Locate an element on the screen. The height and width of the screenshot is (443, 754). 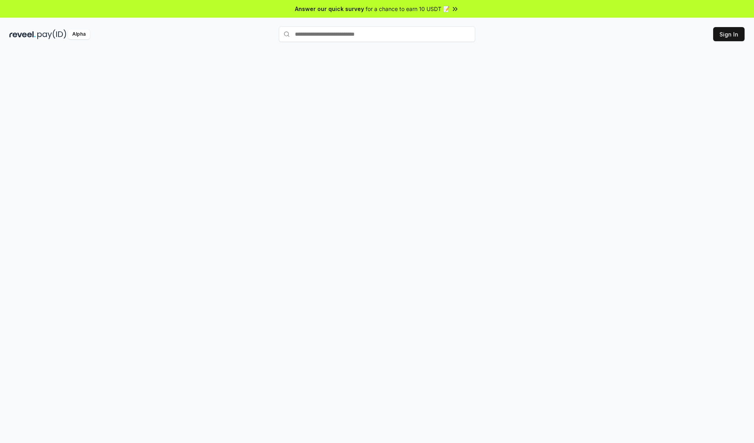
img: reveel_dark is located at coordinates (22, 34).